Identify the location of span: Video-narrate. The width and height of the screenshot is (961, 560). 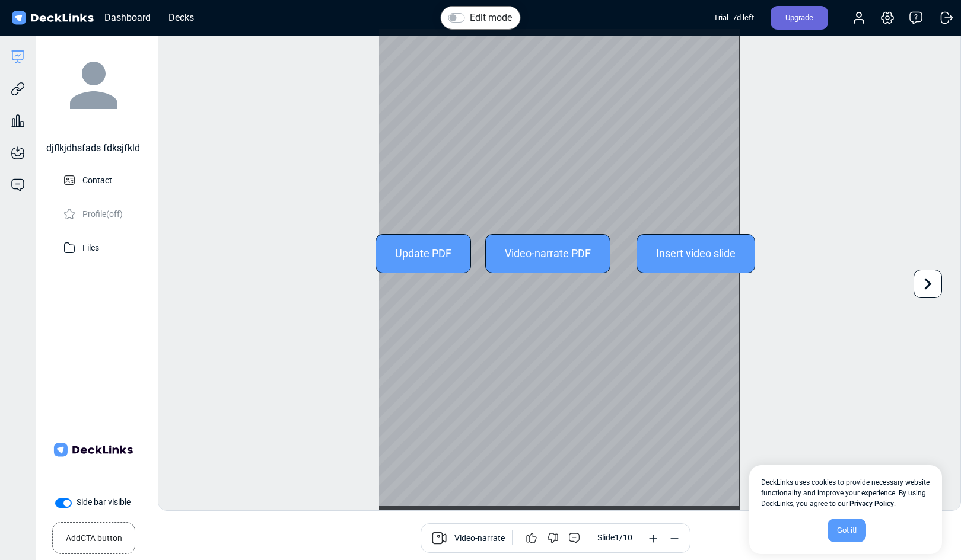
(479, 540).